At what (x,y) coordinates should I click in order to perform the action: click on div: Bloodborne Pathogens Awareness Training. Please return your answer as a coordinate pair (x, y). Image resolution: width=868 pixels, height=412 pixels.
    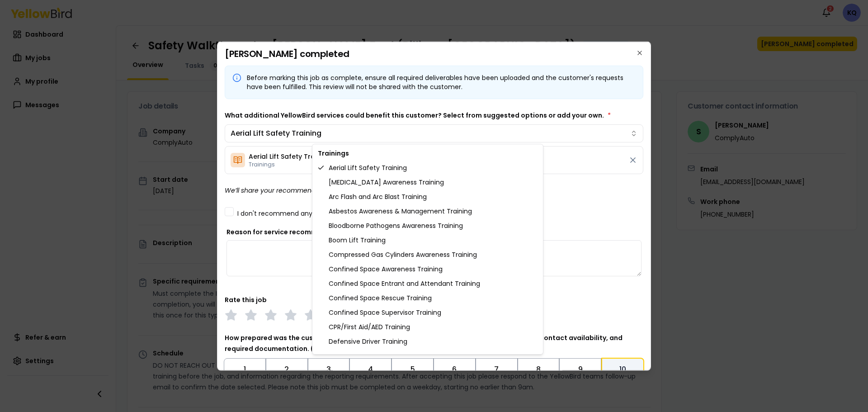
    Looking at the image, I should click on (428, 226).